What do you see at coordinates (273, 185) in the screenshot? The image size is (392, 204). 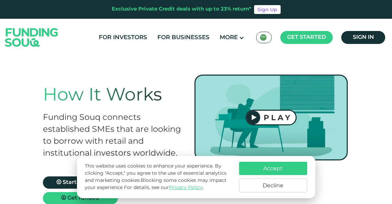 I see `button: Decline` at bounding box center [273, 185].